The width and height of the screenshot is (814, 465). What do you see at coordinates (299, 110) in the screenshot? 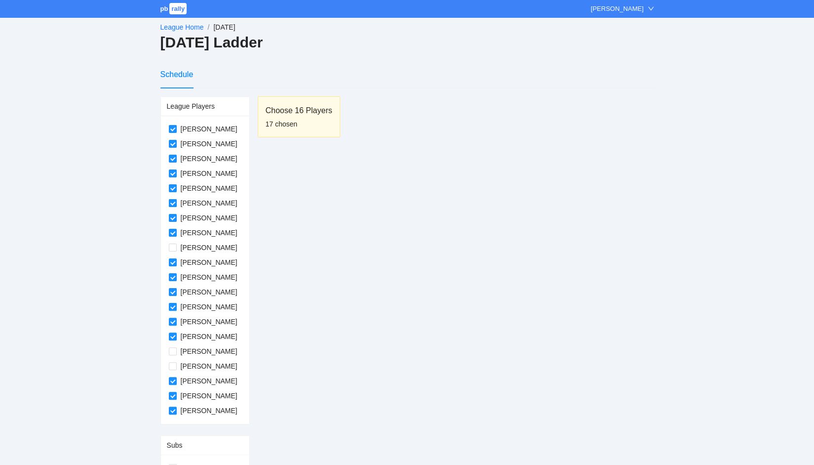
I see `div: Choose 16 Players` at bounding box center [299, 110].